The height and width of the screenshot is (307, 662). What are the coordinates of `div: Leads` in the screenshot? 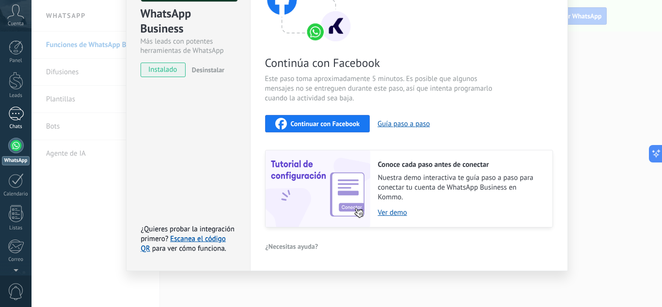 It's located at (16, 96).